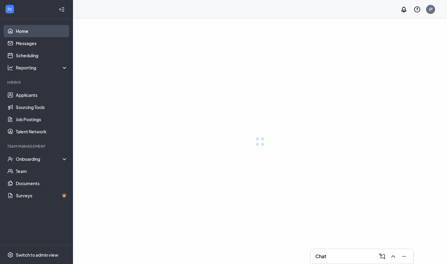 The width and height of the screenshot is (447, 264). What do you see at coordinates (42, 95) in the screenshot?
I see `a: Applicants` at bounding box center [42, 95].